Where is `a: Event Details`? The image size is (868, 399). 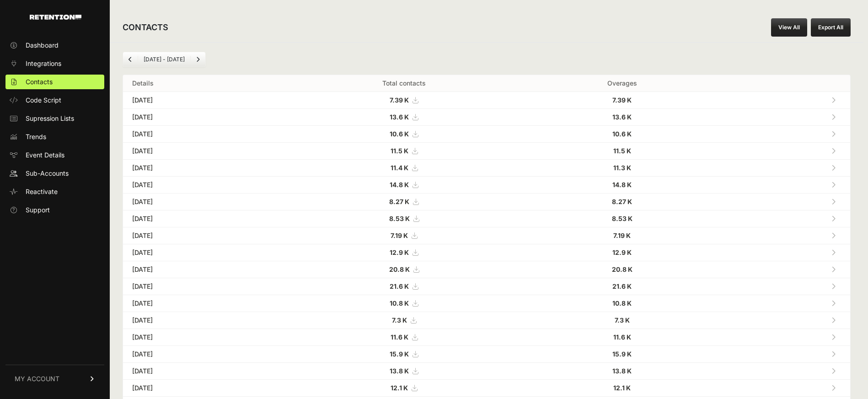
a: Event Details is located at coordinates (55, 155).